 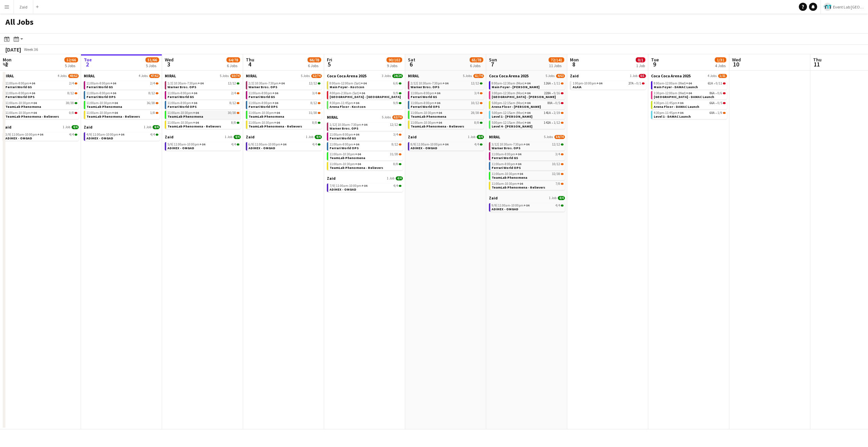 What do you see at coordinates (437, 126) in the screenshot?
I see `span: TeamLab Phenomena - Relievers` at bounding box center [437, 126].